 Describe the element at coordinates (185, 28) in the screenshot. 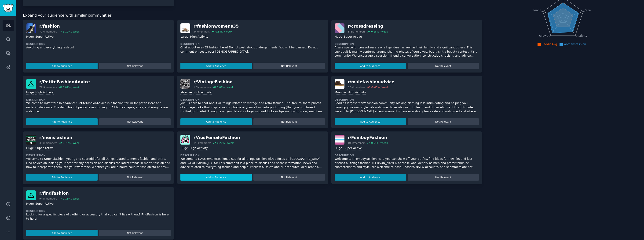

I see `img: fashionwomens35` at that location.